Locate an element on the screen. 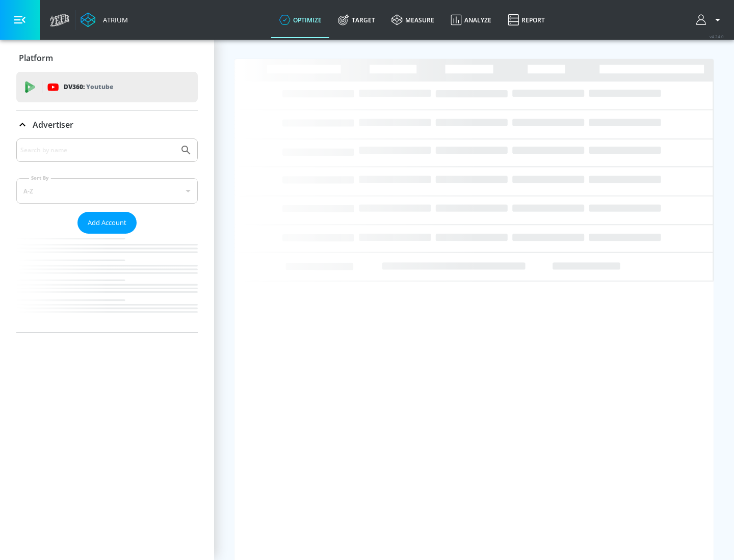 Image resolution: width=734 pixels, height=560 pixels. p: Advertiser is located at coordinates (53, 125).